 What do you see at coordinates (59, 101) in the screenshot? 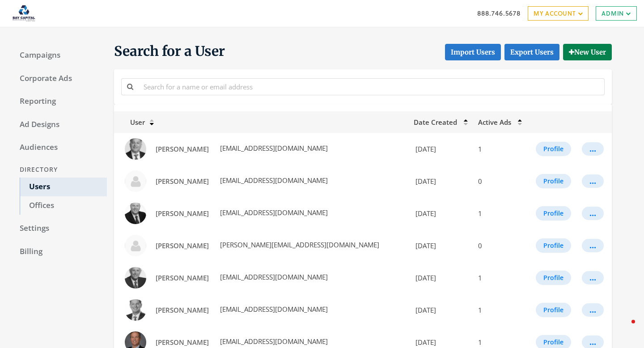
I see `a: Reporting` at bounding box center [59, 101].